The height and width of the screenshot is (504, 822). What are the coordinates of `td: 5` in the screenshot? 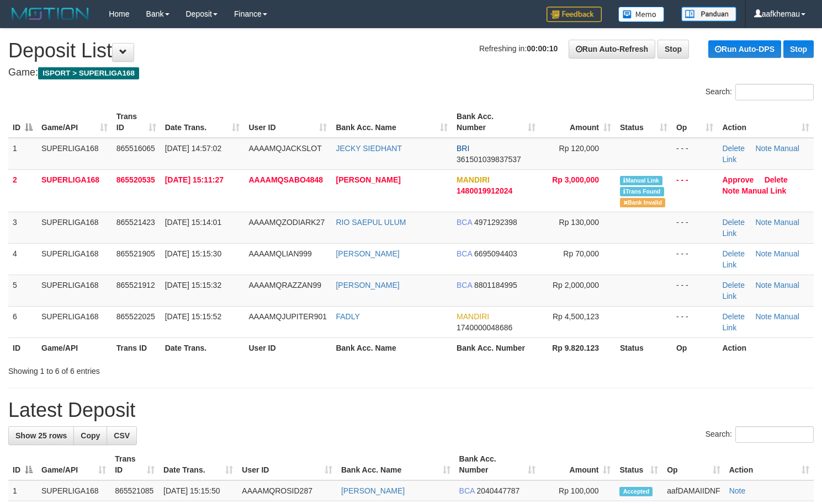 It's located at (22, 291).